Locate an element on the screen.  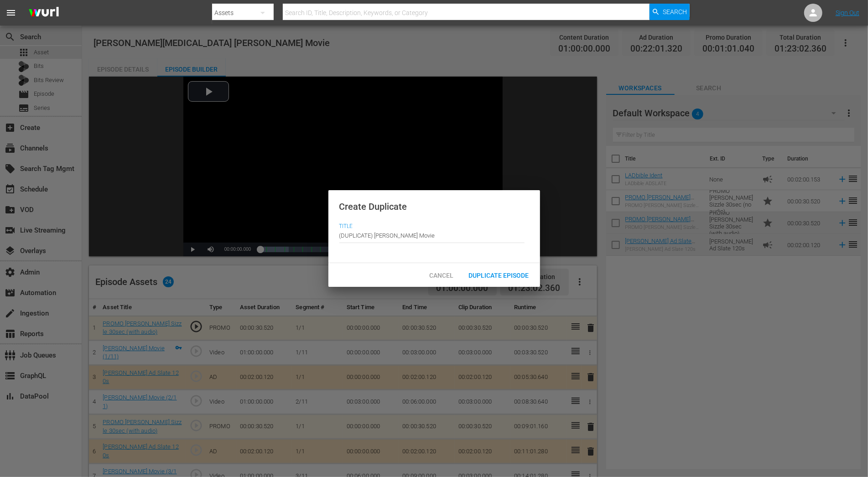
img: ans4CAIJ8jUAAAAAAAAAAAAAAAAAAAAAAAAgQb4GAAAAAAAAAAAAAAAAAAAAAAAAJMjXAAAAAAAAAAAAAAAAAAAAAAAAgAT5G... is located at coordinates (44, 12).